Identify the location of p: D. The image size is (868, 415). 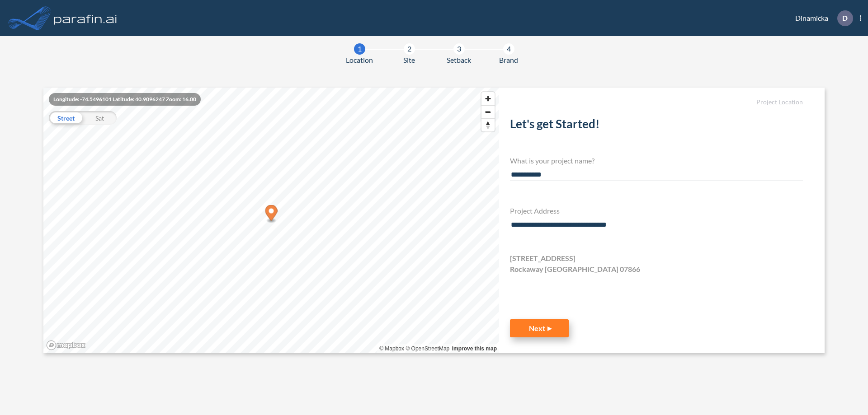
(845, 18).